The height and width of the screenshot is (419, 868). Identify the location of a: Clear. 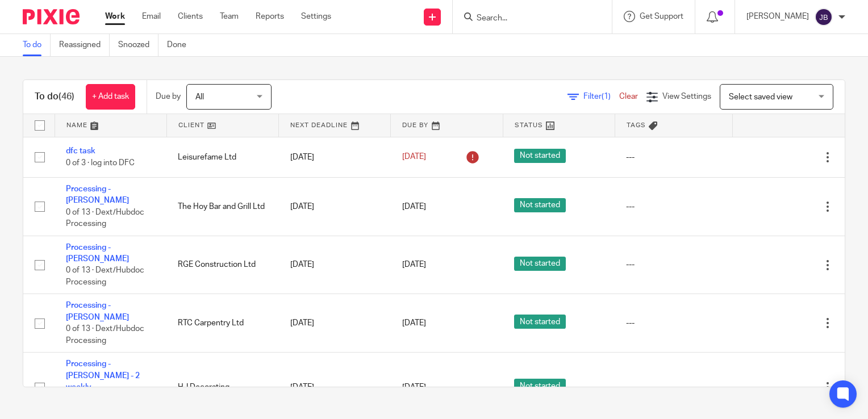
(628, 96).